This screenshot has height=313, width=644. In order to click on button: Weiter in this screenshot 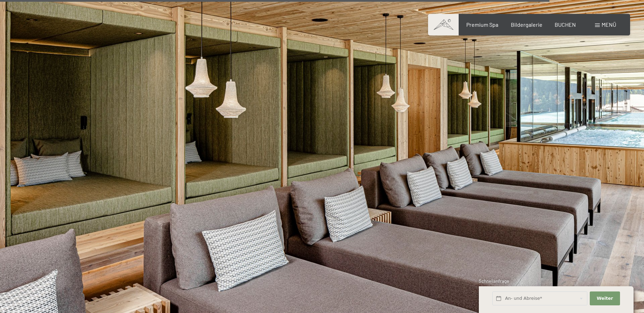, I will do `click(605, 299)`.